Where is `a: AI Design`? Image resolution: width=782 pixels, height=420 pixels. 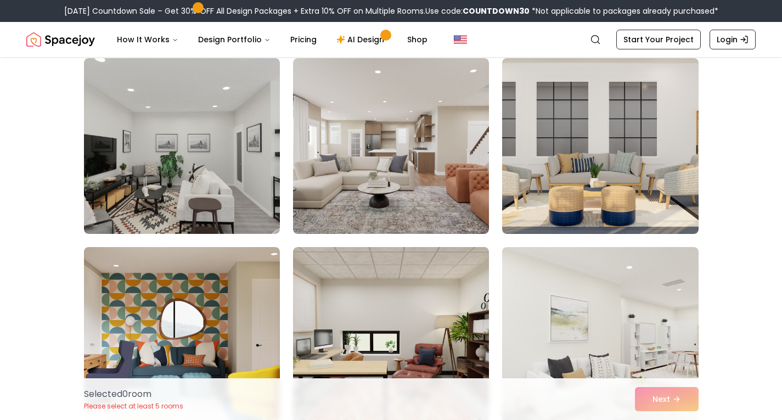
a: AI Design is located at coordinates (361, 39).